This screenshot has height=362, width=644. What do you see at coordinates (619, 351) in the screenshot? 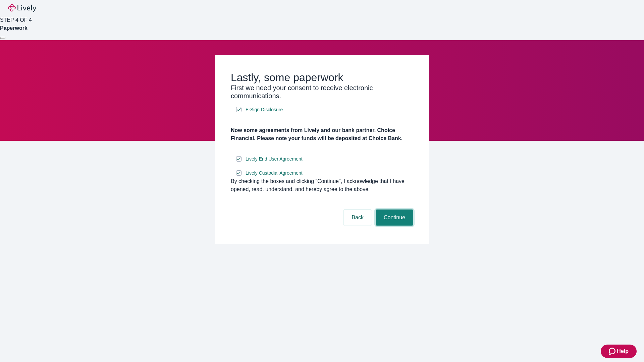
I see `button: Zendesk support iconHelp` at bounding box center [619, 351].